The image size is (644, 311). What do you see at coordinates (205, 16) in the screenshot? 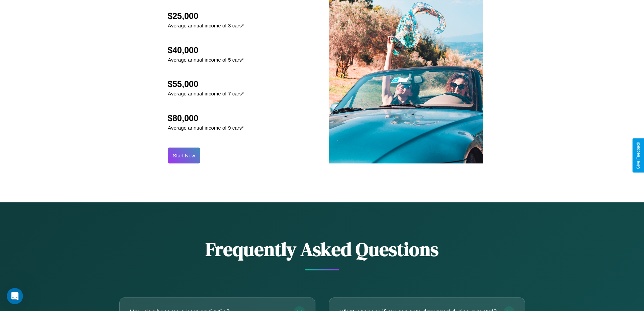
I see `h2: $25,000` at bounding box center [205, 16].